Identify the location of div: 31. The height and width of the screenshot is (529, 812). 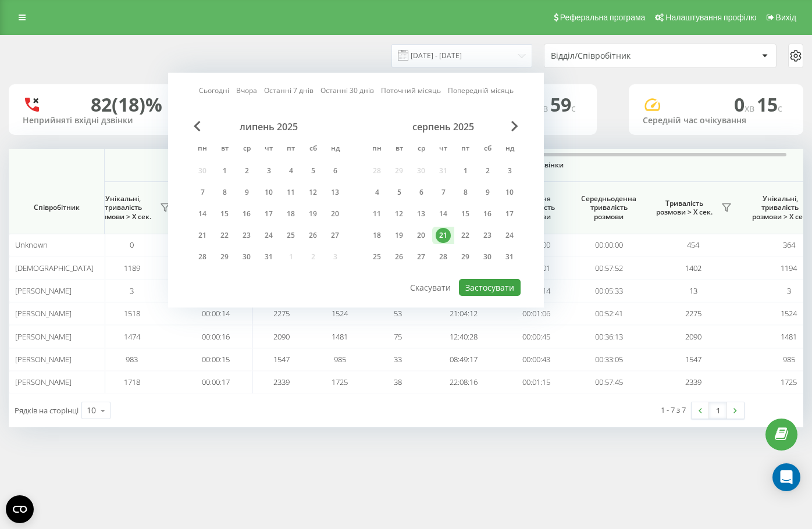
(269, 257).